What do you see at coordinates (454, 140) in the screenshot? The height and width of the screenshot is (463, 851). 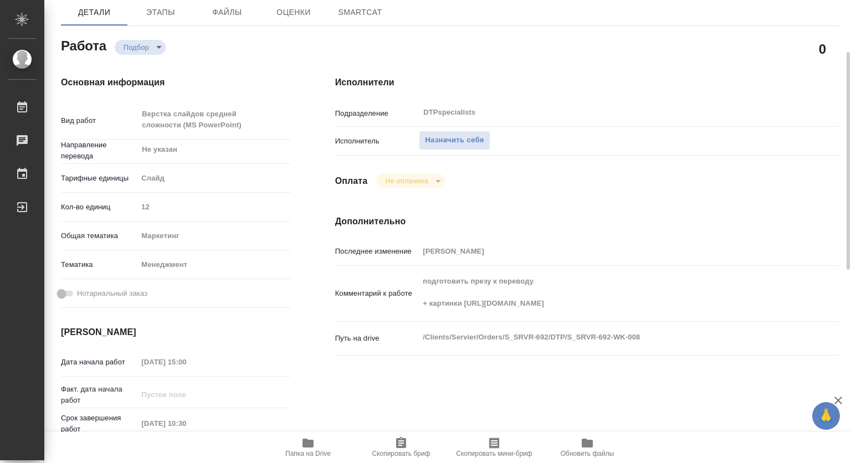 I see `span: Назначить себя` at bounding box center [454, 140].